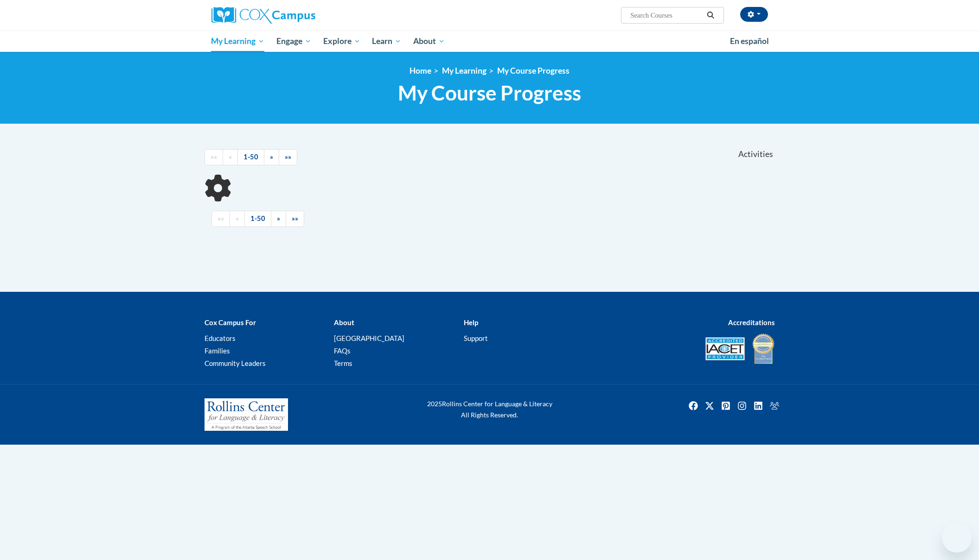  I want to click on img: IDA® Accredited, so click(763, 349).